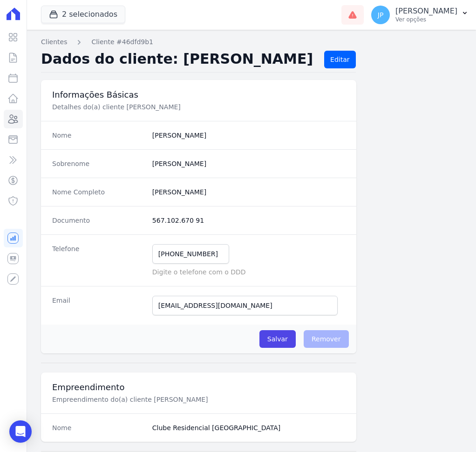  I want to click on a: Editar, so click(339, 60).